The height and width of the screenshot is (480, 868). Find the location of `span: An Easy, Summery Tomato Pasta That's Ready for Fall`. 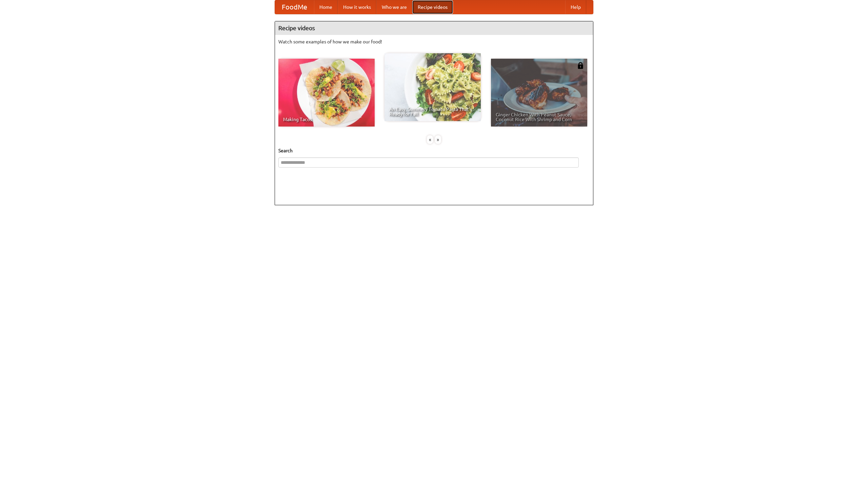

span: An Easy, Summery Tomato Pasta That's Ready for Fall is located at coordinates (433, 111).